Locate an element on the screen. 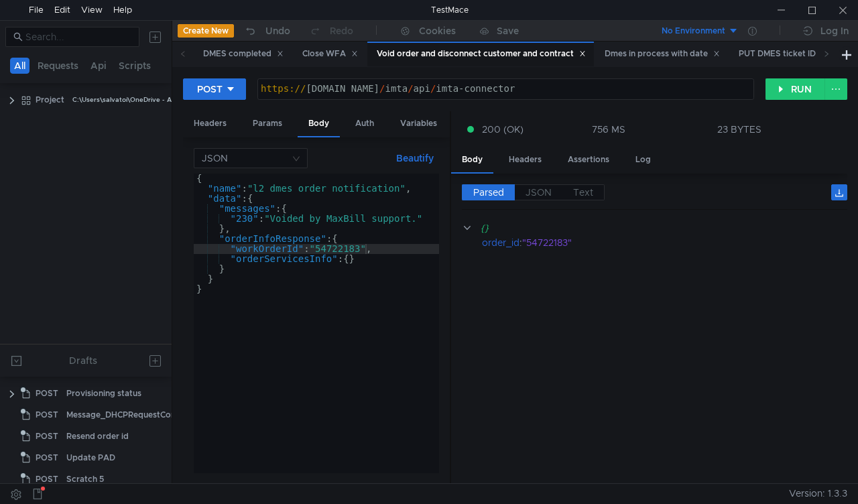  div: Resend order id is located at coordinates (97, 437).